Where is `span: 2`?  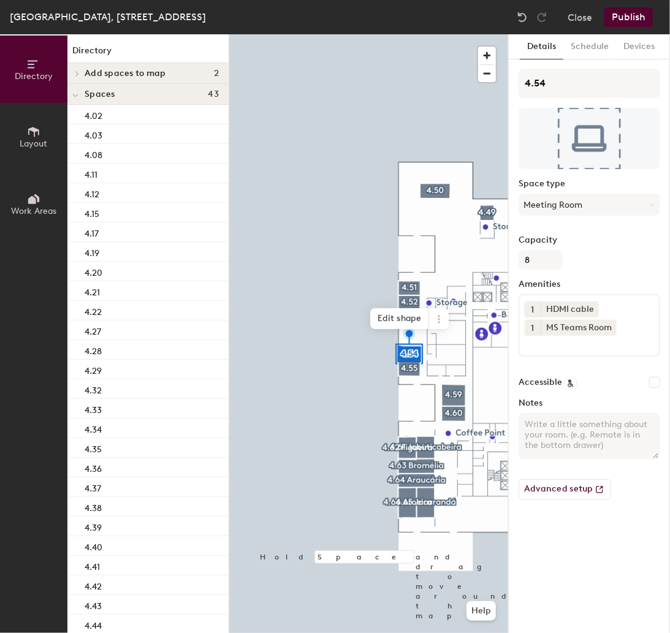
span: 2 is located at coordinates (216, 74).